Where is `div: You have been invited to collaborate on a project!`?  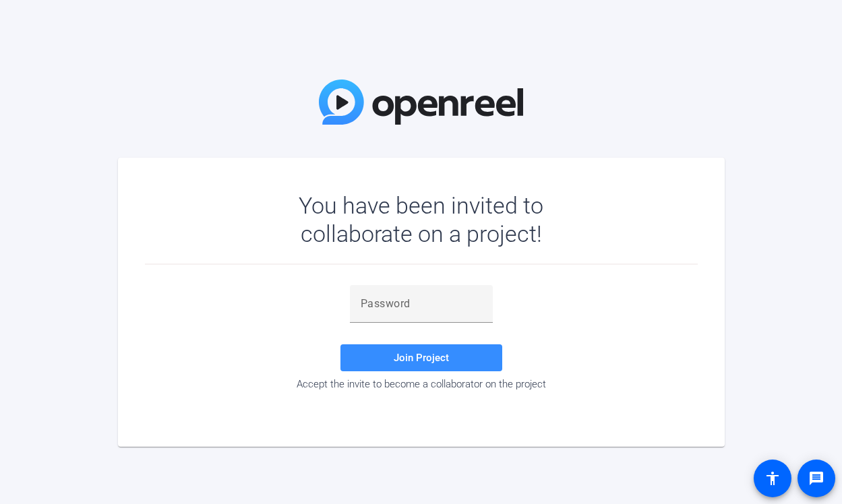
div: You have been invited to collaborate on a project! is located at coordinates (421, 220).